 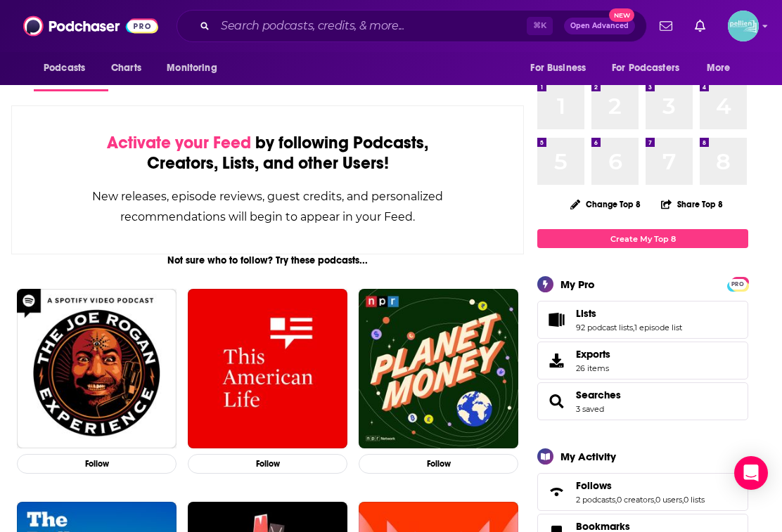 What do you see at coordinates (738, 283) in the screenshot?
I see `a: PRO` at bounding box center [738, 283].